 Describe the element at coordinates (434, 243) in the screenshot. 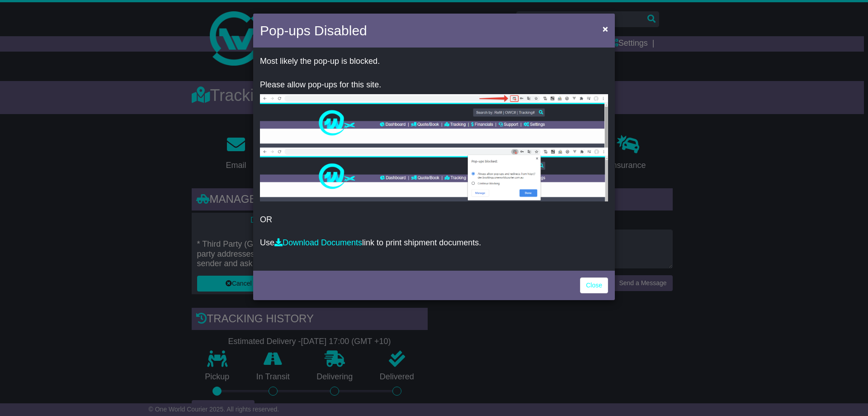

I see `p: Use link to print shipment documents.` at that location.